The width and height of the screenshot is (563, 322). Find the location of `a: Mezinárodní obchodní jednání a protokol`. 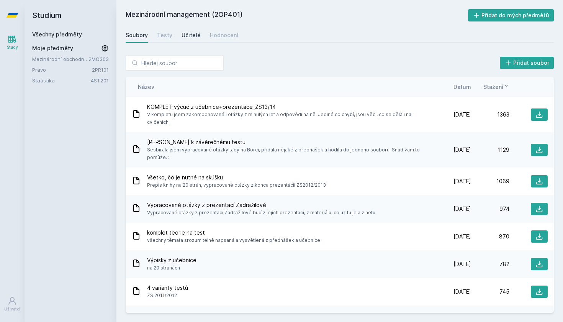

a: Mezinárodní obchodní jednání a protokol is located at coordinates (60, 59).